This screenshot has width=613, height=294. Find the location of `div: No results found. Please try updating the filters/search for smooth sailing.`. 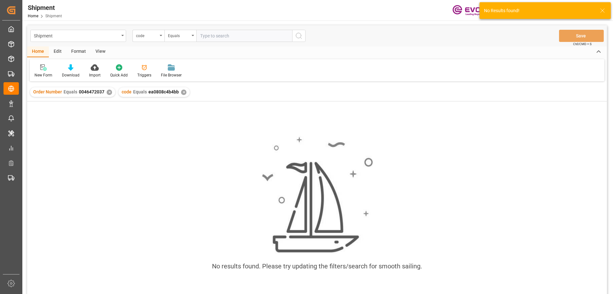

div: No results found. Please try updating the filters/search for smooth sailing. is located at coordinates (317, 266).